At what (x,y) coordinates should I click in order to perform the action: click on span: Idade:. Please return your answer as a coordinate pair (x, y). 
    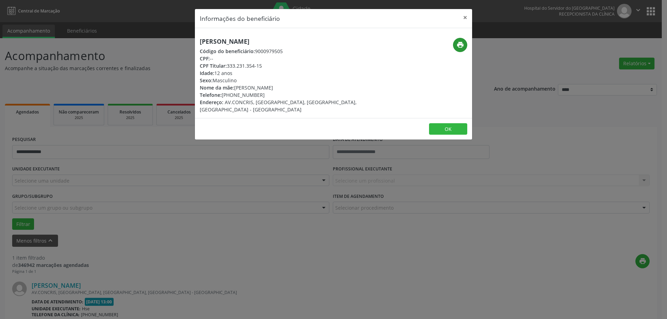
    Looking at the image, I should click on (207, 73).